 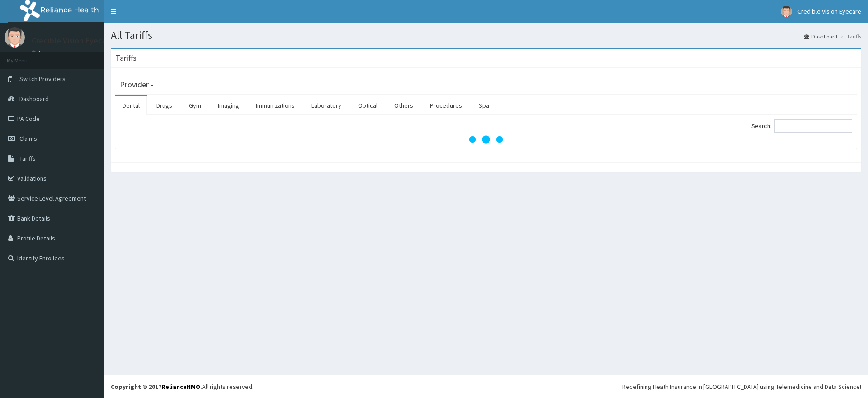 What do you see at coordinates (164, 105) in the screenshot?
I see `a: Drugs` at bounding box center [164, 105].